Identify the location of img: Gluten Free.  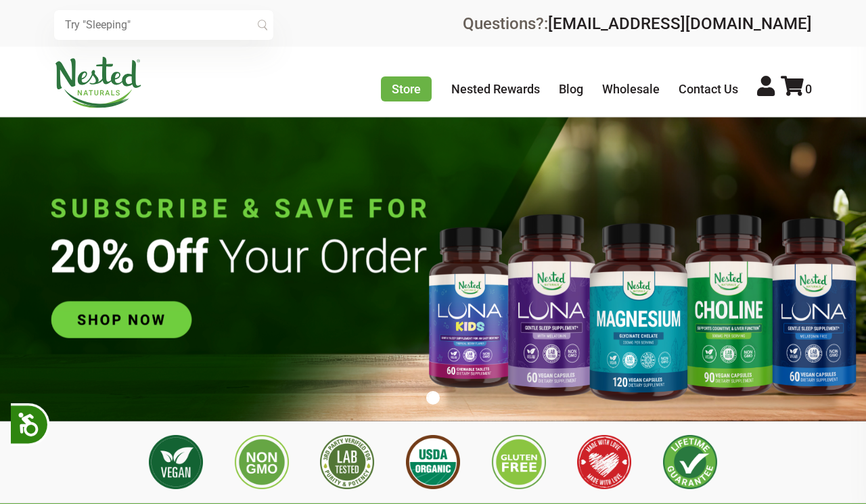
(519, 462).